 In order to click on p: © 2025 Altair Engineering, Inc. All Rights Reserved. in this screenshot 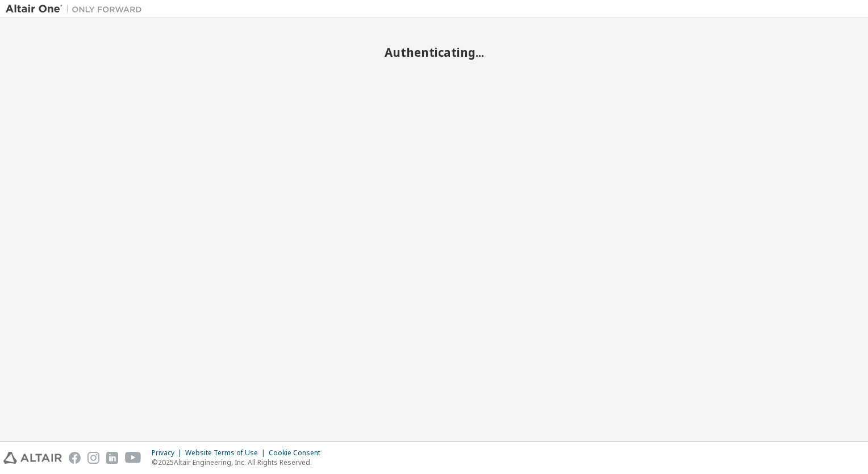, I will do `click(239, 462)`.